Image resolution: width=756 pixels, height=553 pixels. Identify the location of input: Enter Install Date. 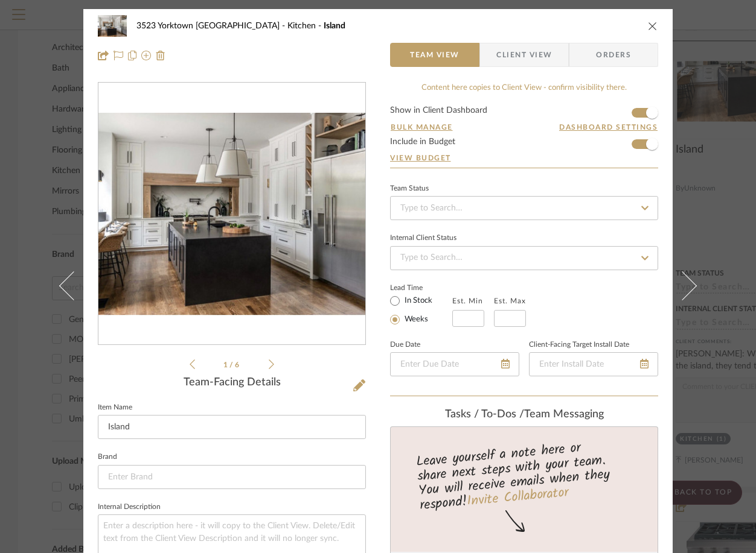
(593, 365).